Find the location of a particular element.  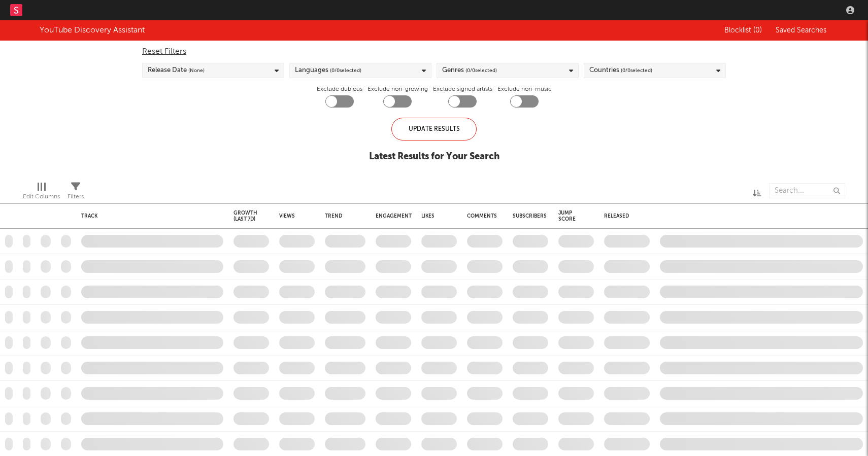

div: Languages is located at coordinates (328, 71).